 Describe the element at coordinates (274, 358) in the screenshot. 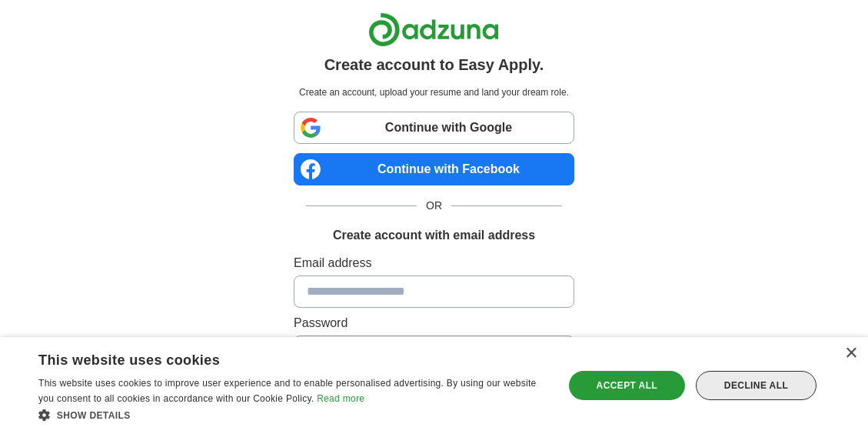

I see `div: This website uses cookies` at that location.